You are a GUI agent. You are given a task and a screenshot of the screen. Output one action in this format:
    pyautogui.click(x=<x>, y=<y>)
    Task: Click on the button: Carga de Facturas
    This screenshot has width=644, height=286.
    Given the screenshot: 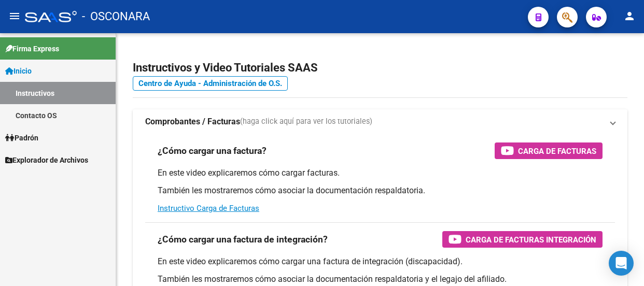 What is the action you would take?
    pyautogui.click(x=549, y=151)
    